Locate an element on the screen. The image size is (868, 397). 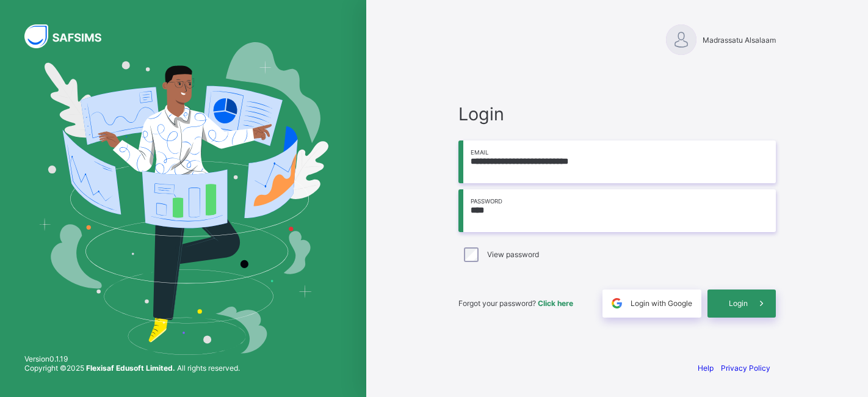
strong: Flexisaf Edusoft Limited. is located at coordinates (131, 368).